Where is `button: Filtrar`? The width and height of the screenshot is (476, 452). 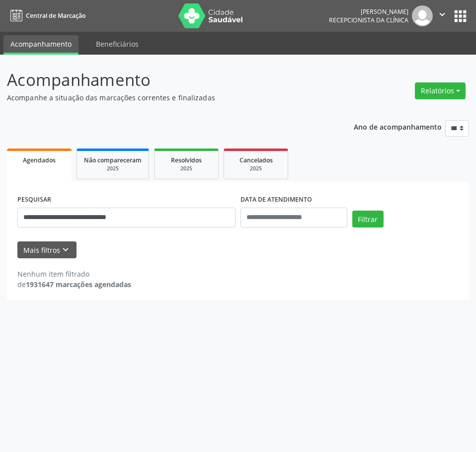
button: Filtrar is located at coordinates (367, 219).